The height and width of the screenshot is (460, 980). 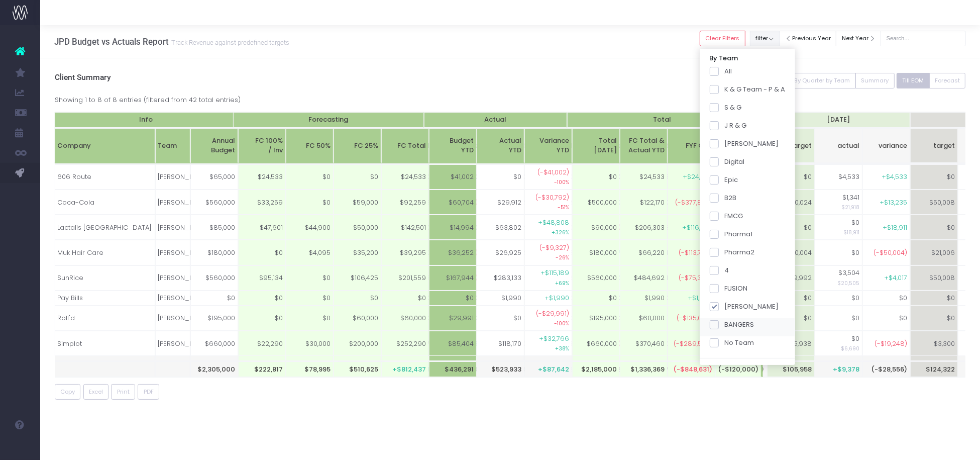 I want to click on td: $560,000, so click(x=214, y=277).